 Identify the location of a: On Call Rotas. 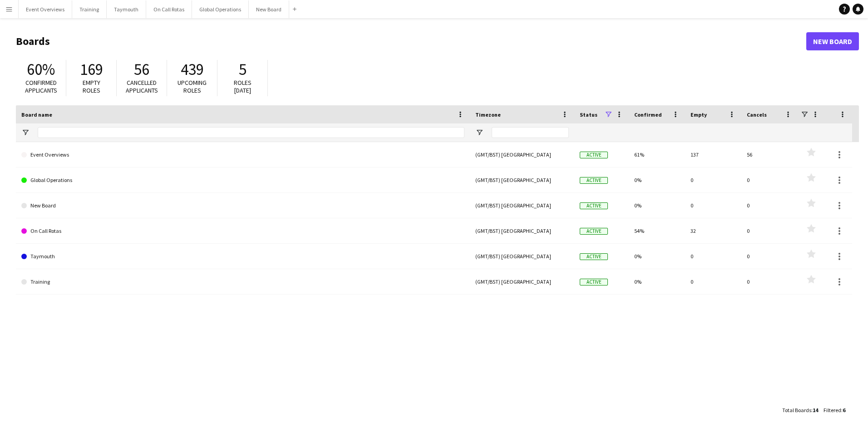
(243, 231).